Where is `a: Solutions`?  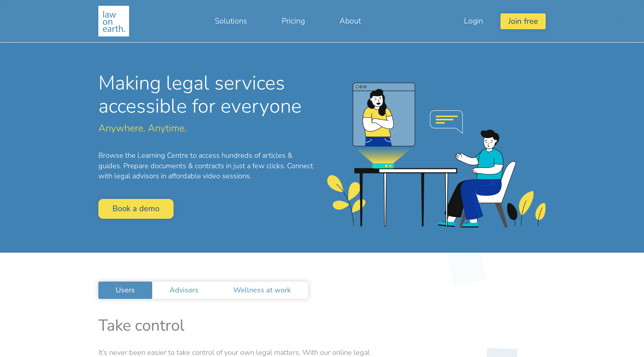 a: Solutions is located at coordinates (230, 21).